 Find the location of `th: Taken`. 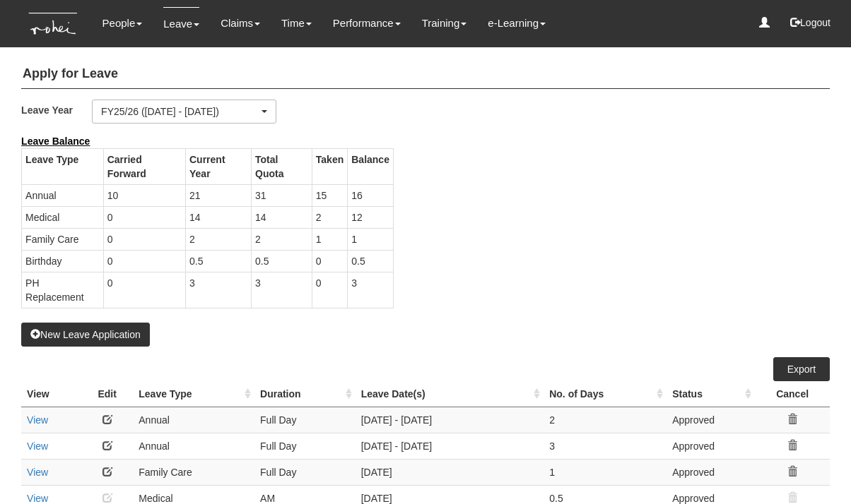

th: Taken is located at coordinates (330, 166).